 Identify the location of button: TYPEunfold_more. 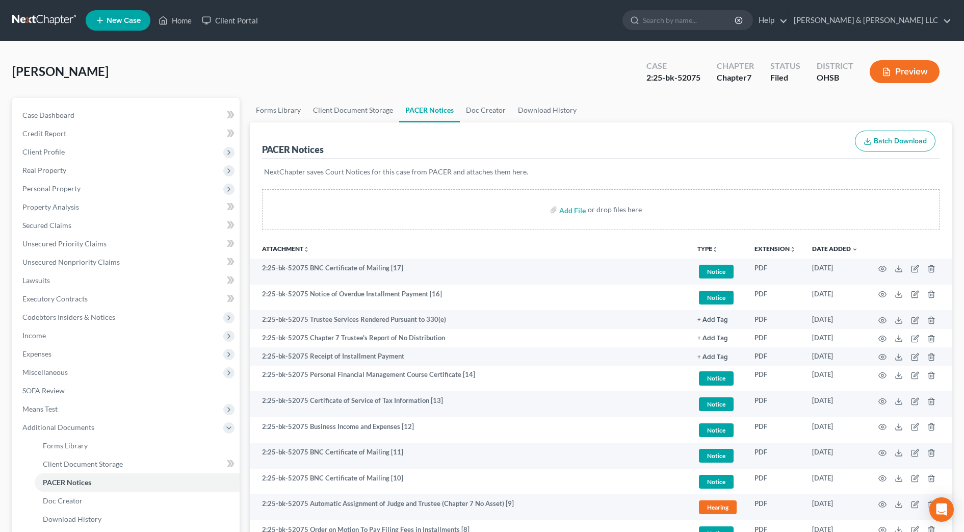
(708, 249).